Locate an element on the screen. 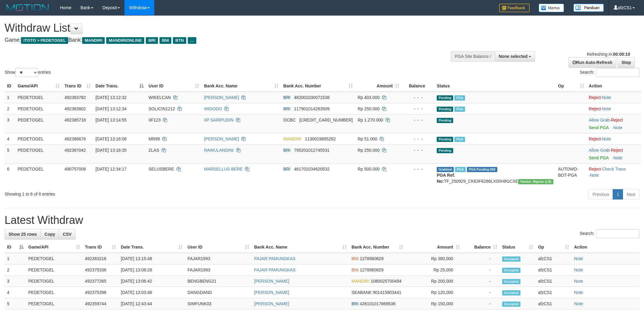  label: Search: is located at coordinates (610, 72).